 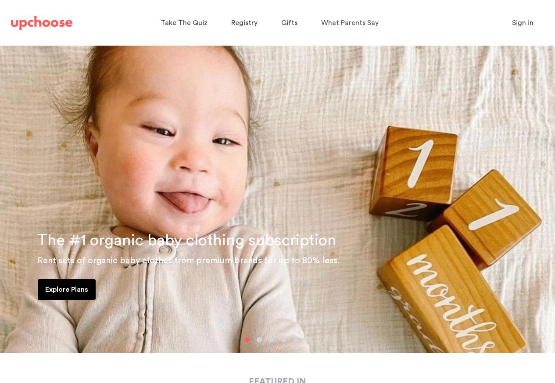 What do you see at coordinates (290, 23) in the screenshot?
I see `a: Gifts` at bounding box center [290, 23].